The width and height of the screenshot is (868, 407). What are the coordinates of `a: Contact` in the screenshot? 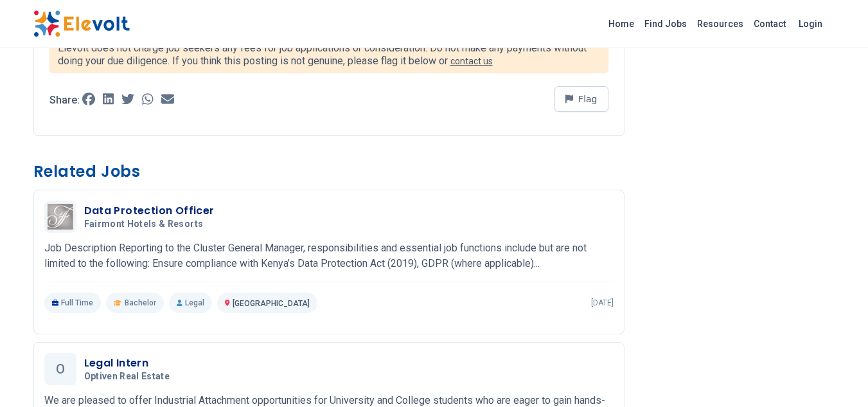 It's located at (770, 24).